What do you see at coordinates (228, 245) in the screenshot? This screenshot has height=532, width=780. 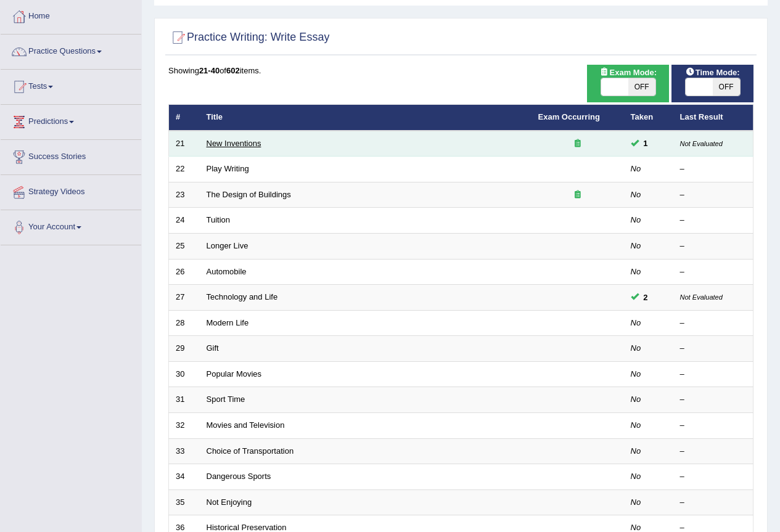 I see `a: Longer Live` at bounding box center [228, 245].